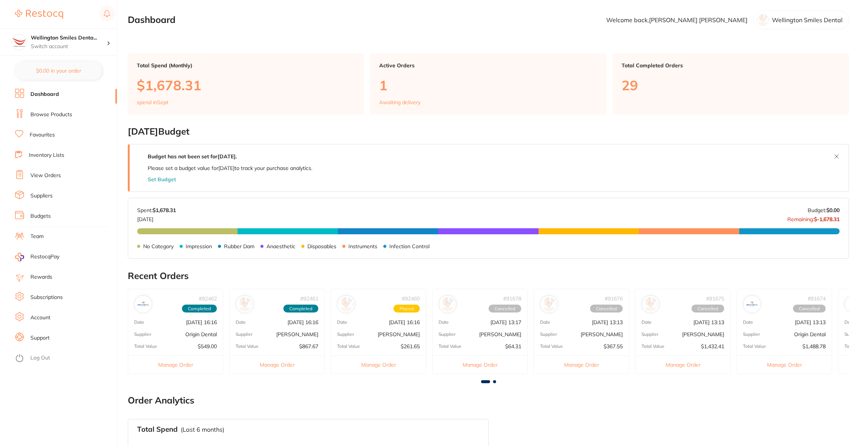 The width and height of the screenshot is (864, 446). What do you see at coordinates (488, 276) in the screenshot?
I see `h2: Recent Orders` at bounding box center [488, 276].